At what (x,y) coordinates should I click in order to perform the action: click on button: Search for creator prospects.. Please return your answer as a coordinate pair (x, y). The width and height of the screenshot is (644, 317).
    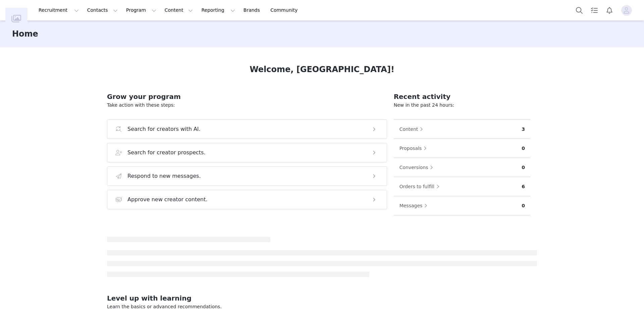
    Looking at the image, I should click on (247, 153).